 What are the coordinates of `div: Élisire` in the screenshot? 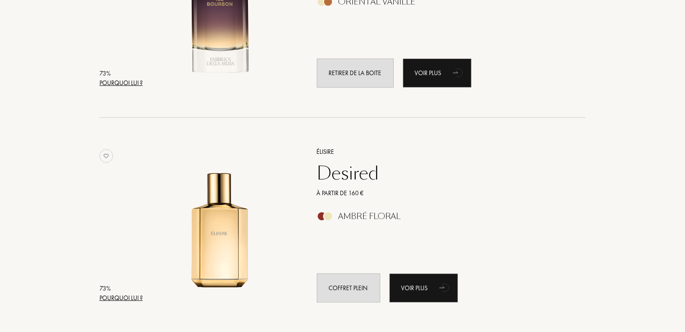 It's located at (441, 152).